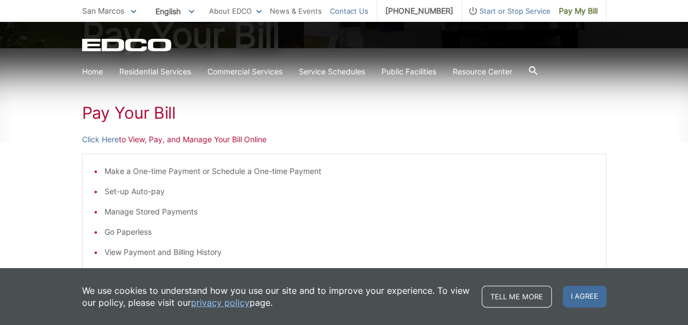  I want to click on a: Home, so click(93, 72).